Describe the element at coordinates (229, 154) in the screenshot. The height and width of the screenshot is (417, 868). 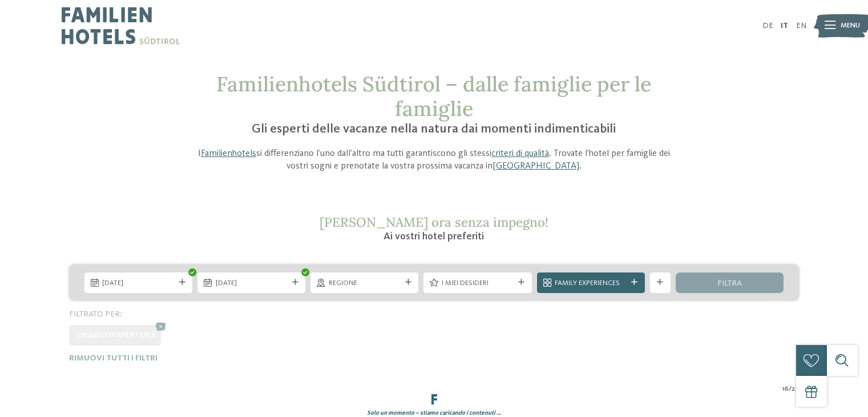
I see `a: Familienhotels` at that location.